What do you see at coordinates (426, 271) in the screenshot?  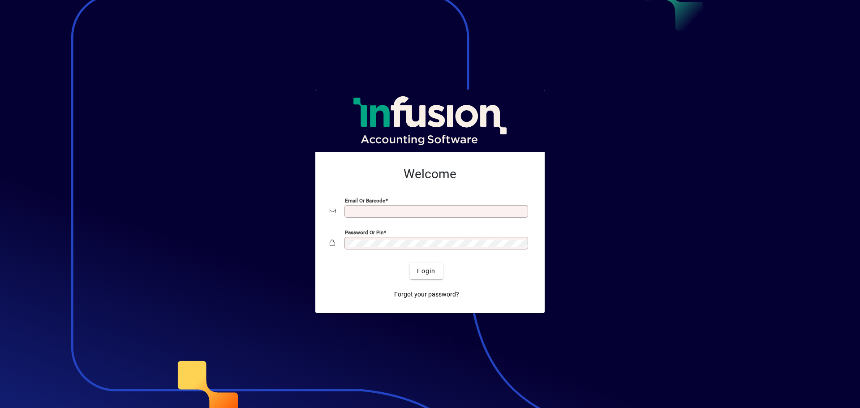 I see `button: Login` at bounding box center [426, 271].